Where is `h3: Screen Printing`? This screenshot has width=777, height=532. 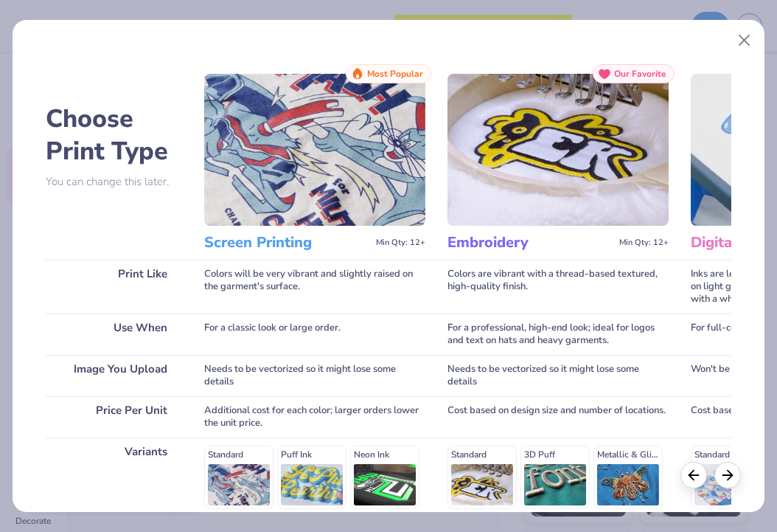
h3: Screen Printing is located at coordinates (287, 243).